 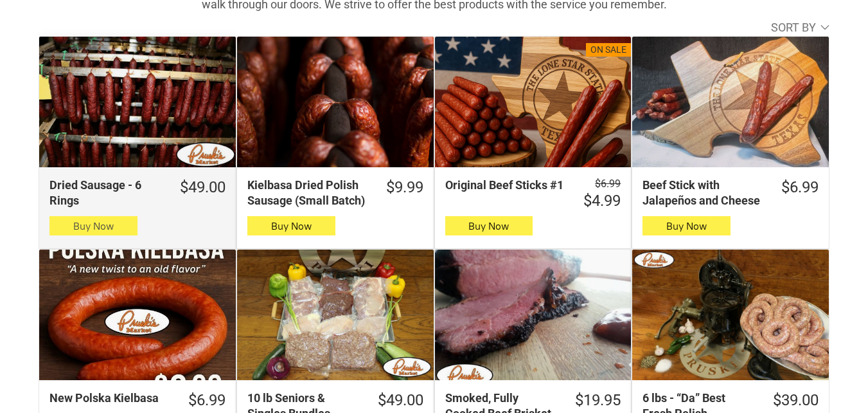 I want to click on div: Kielbasa Dried Polish Sausage (Small Batch), so click(x=308, y=192).